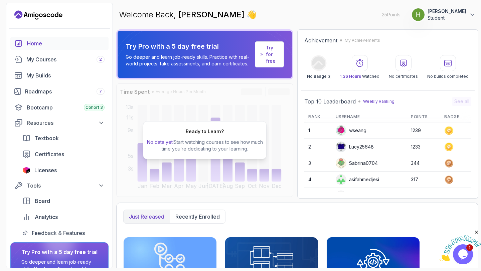 This screenshot has height=271, width=481. Describe the element at coordinates (423, 117) in the screenshot. I see `th: Points` at that location.